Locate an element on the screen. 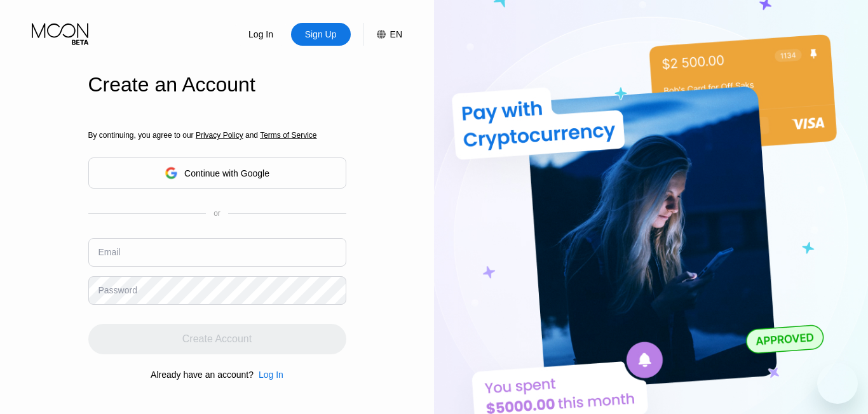 This screenshot has width=868, height=414. span: Privacy Policy is located at coordinates (219, 136).